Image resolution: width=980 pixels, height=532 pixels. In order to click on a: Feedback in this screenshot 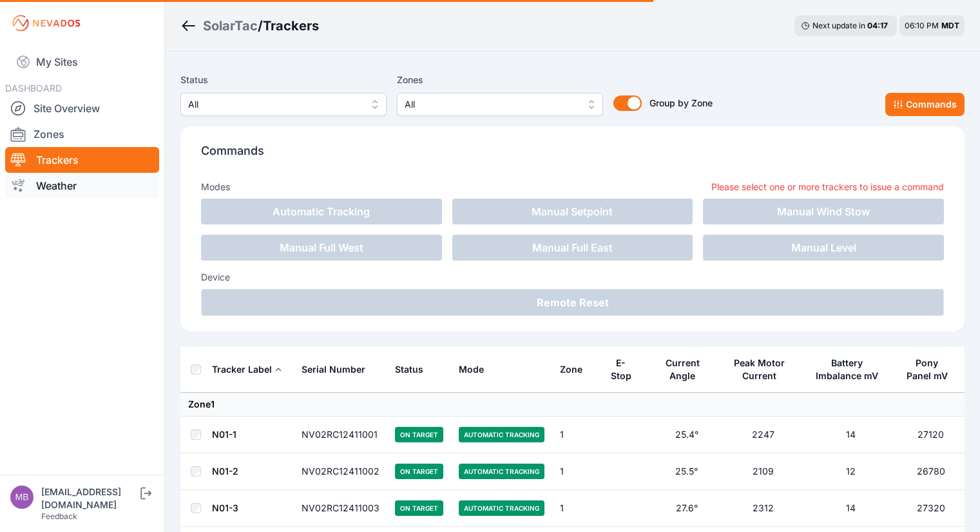, I will do `click(60, 516)`.